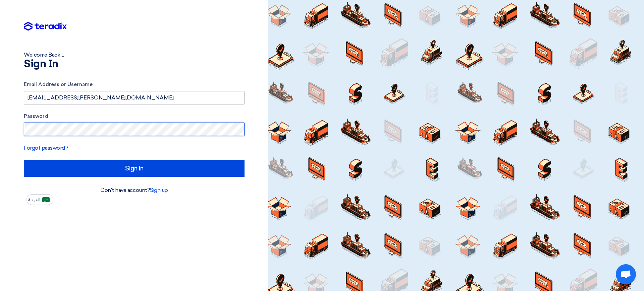 The width and height of the screenshot is (644, 291). I want to click on label: Email Address or Username, so click(134, 84).